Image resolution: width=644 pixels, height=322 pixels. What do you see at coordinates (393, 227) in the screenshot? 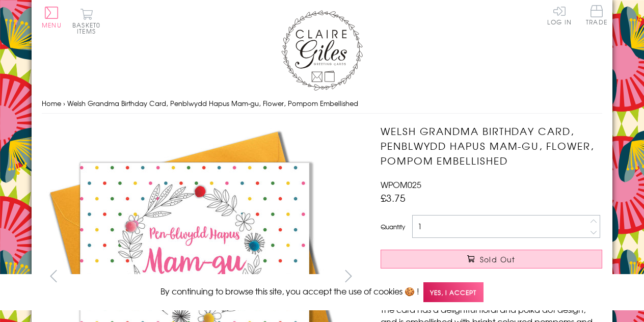
I see `label: Quantity` at bounding box center [393, 227].